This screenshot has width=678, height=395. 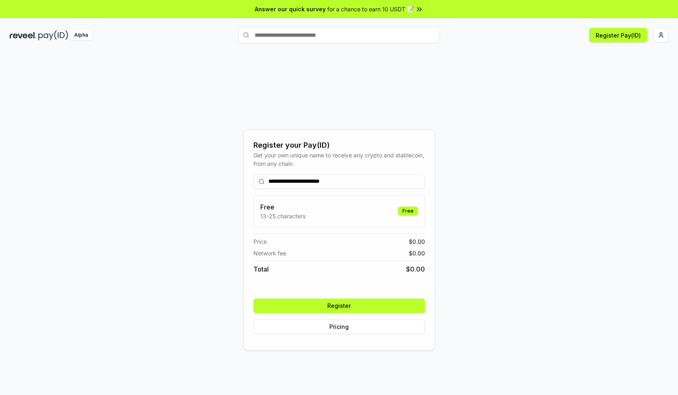 I want to click on span: for a chance to earn 10 USDT 📝, so click(x=371, y=9).